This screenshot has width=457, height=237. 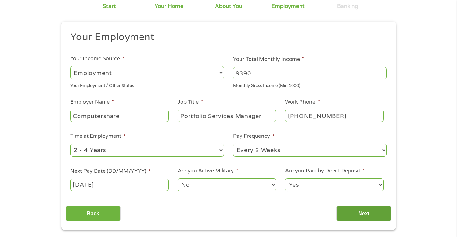 I want to click on div: Monthly Gross Income (Min 1000), so click(x=310, y=85).